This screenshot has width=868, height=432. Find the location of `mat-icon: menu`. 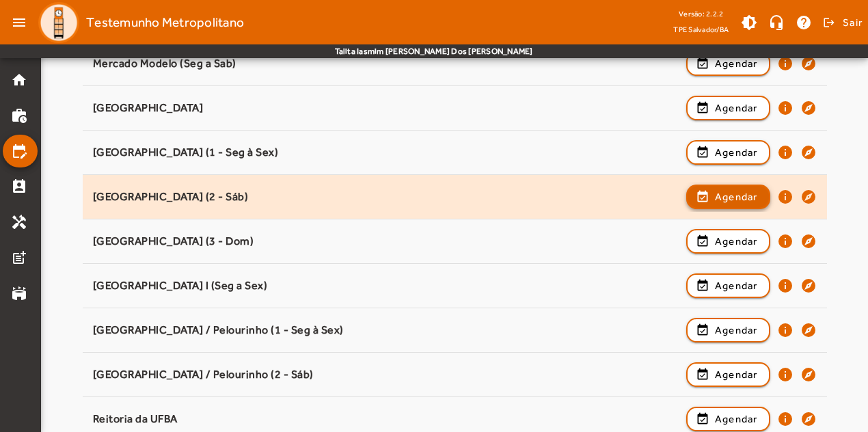

mat-icon: menu is located at coordinates (19, 23).